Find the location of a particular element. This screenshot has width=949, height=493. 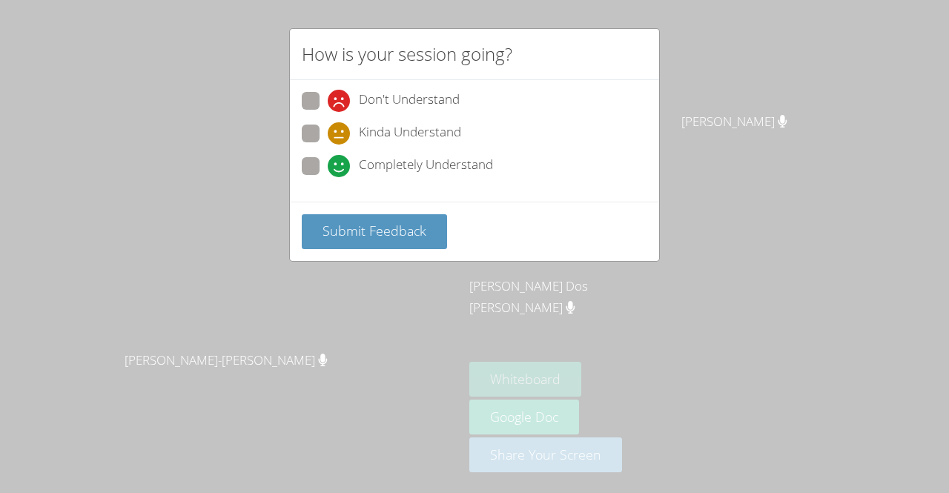

span: Don't Understand is located at coordinates (409, 101).